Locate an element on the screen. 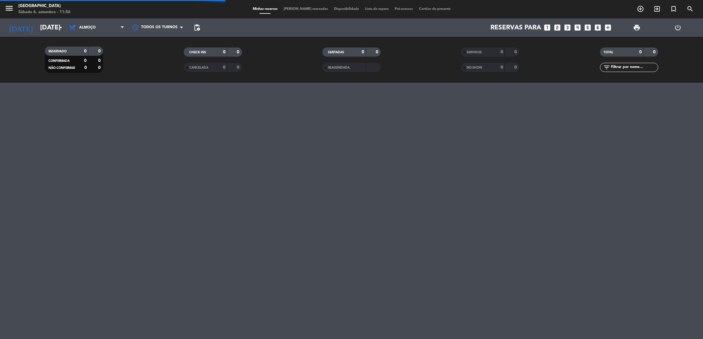  i: looks_3 is located at coordinates (567, 28).